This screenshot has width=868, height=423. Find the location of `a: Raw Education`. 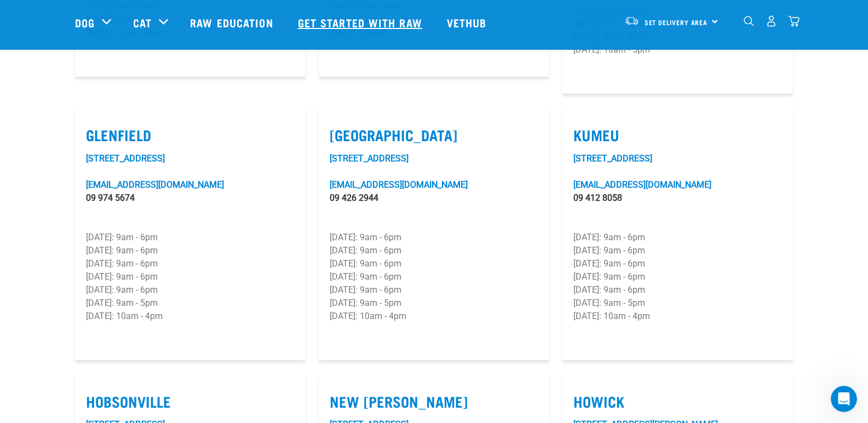

a: Raw Education is located at coordinates (233, 22).